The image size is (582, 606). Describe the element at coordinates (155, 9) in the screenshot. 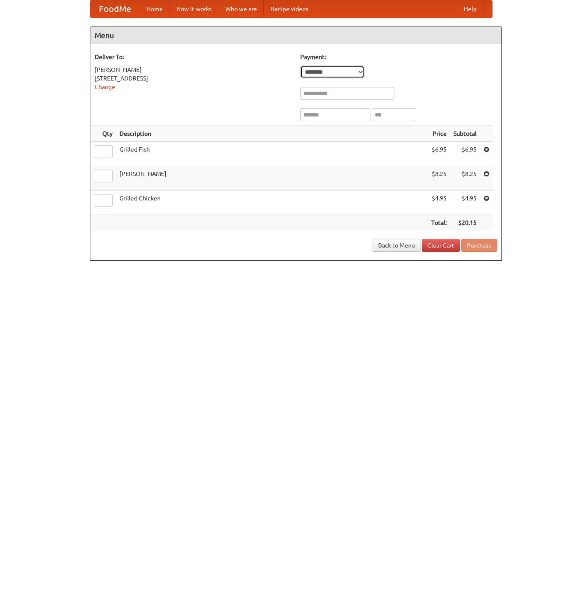

I see `a: Home` at that location.